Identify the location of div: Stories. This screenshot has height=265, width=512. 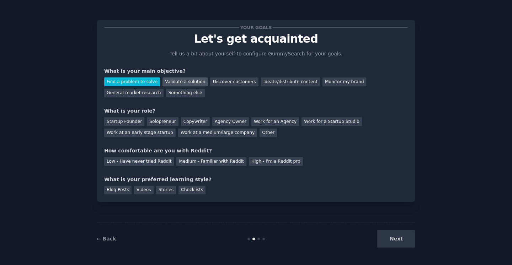
(166, 190).